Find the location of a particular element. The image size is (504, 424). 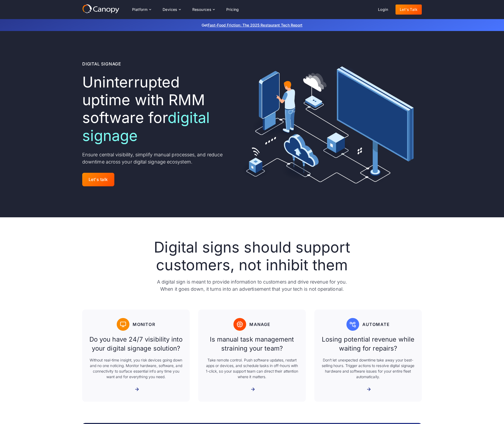

h3: Losing potential revenue while waiting for repairs? is located at coordinates (368, 344).